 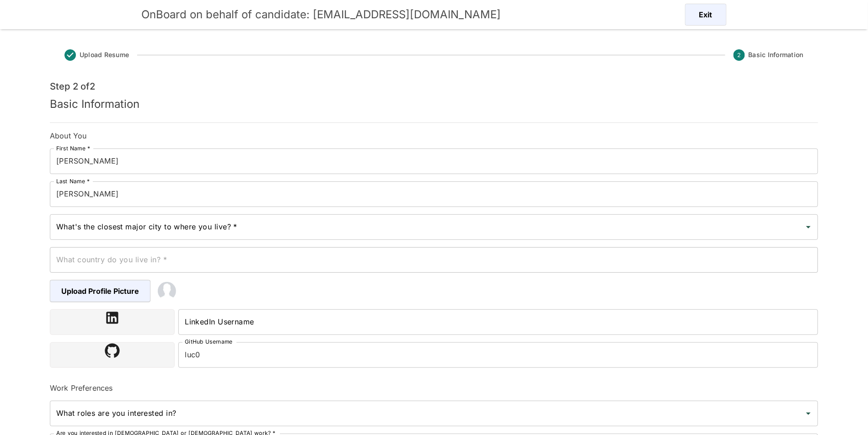 What do you see at coordinates (104, 55) in the screenshot?
I see `span: Upload Resume` at bounding box center [104, 55].